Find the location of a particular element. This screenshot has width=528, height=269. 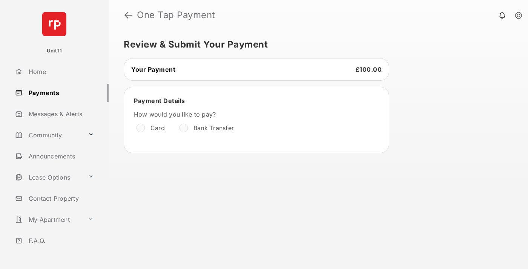

a: Home is located at coordinates (60, 72).